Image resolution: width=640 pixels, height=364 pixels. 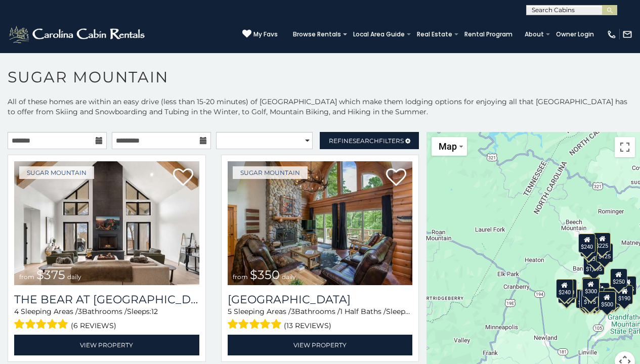 I want to click on span: 5, so click(x=230, y=311).